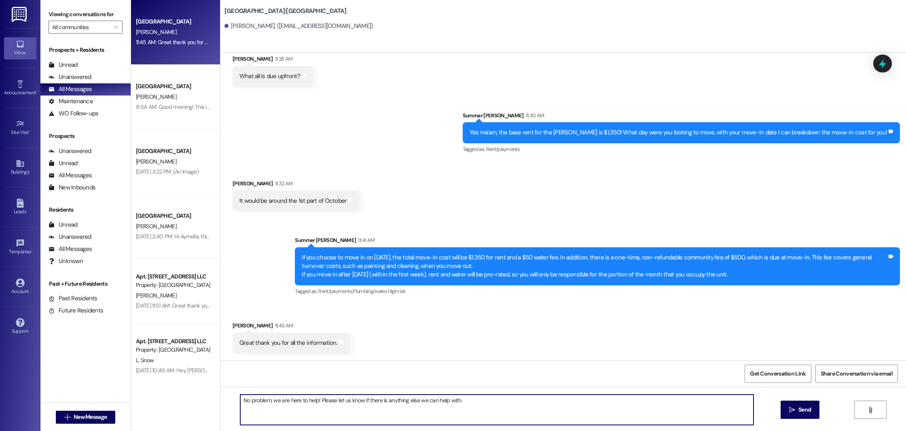  Describe the element at coordinates (503, 149) in the screenshot. I see `span: Rent/payments` at that location.